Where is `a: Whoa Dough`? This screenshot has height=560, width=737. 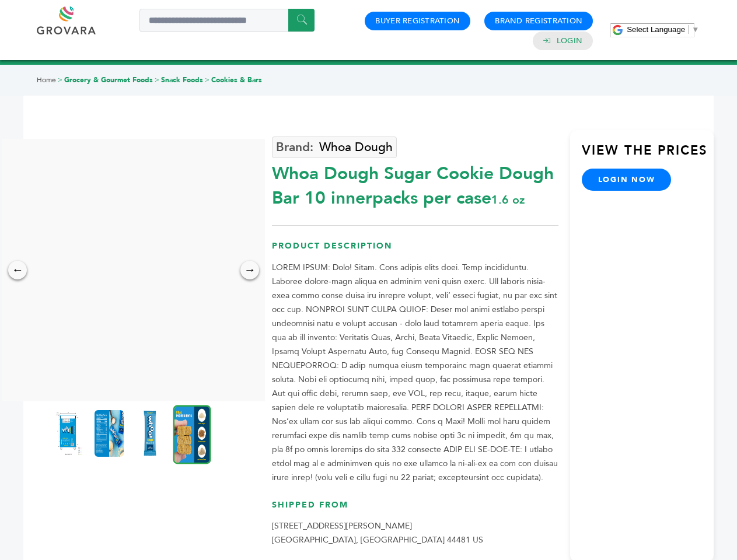
a: Whoa Dough is located at coordinates (335, 147).